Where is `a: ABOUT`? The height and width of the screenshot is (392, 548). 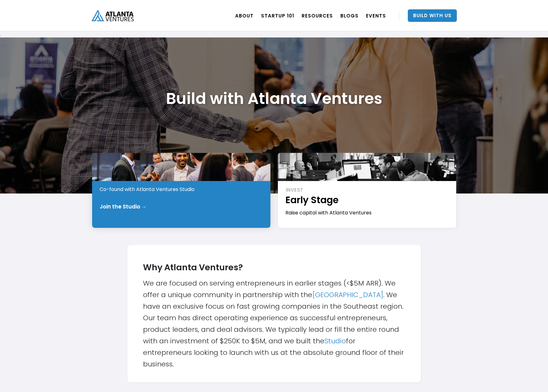
a: ABOUT is located at coordinates (244, 16).